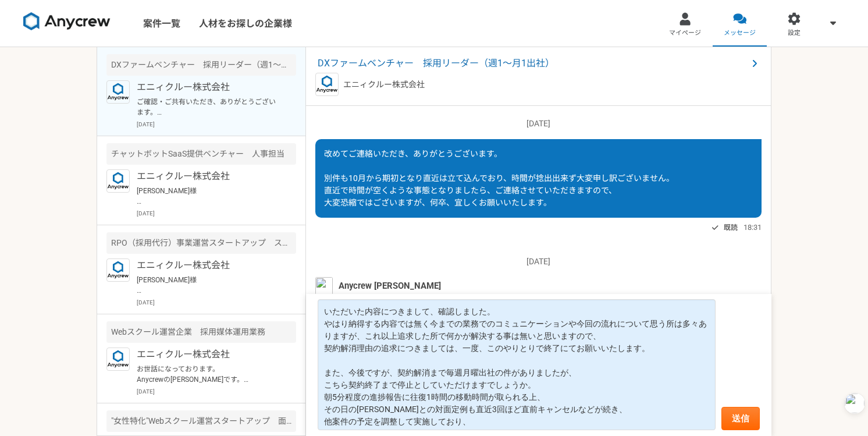 Image resolution: width=868 pixels, height=436 pixels. What do you see at coordinates (731, 227) in the screenshot?
I see `span: 既読` at bounding box center [731, 227].